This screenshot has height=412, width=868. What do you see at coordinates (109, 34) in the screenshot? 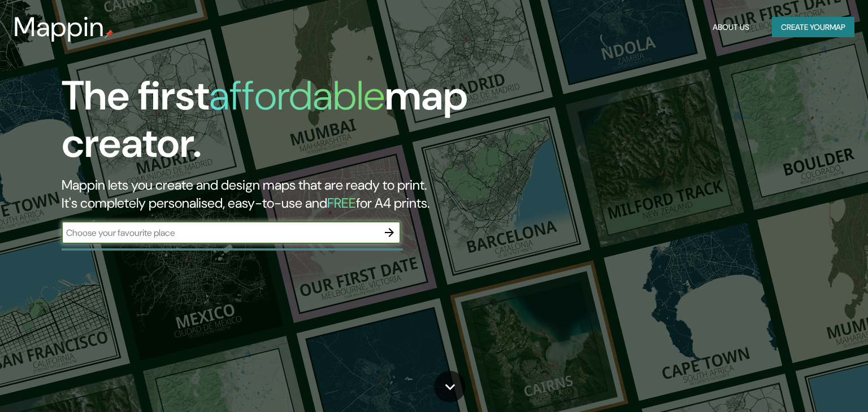
I see `img: mappin-pin` at bounding box center [109, 34].